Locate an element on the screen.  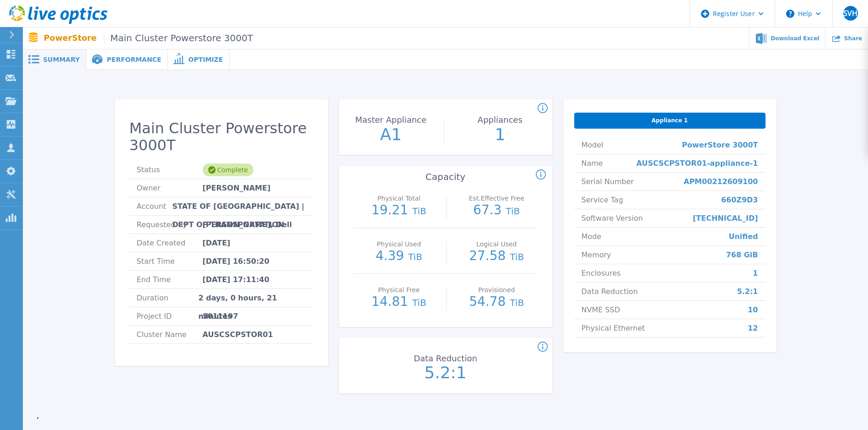
span: Unified is located at coordinates (743, 236).